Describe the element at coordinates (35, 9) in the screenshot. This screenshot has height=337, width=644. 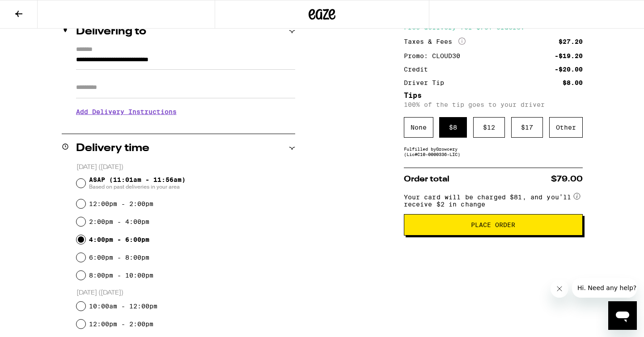
I see `span: Hi. Need any help?` at that location.